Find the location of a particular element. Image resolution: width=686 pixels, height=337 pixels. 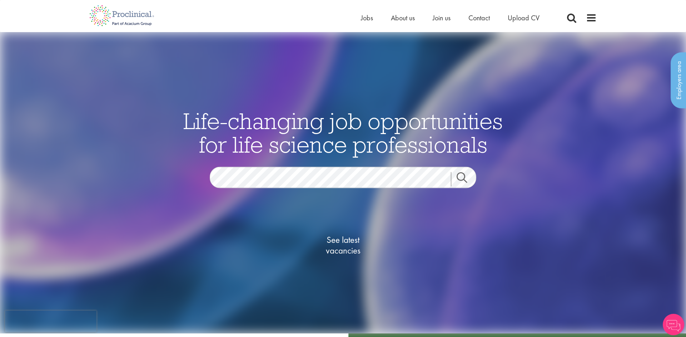

span: Join us is located at coordinates (441, 18).